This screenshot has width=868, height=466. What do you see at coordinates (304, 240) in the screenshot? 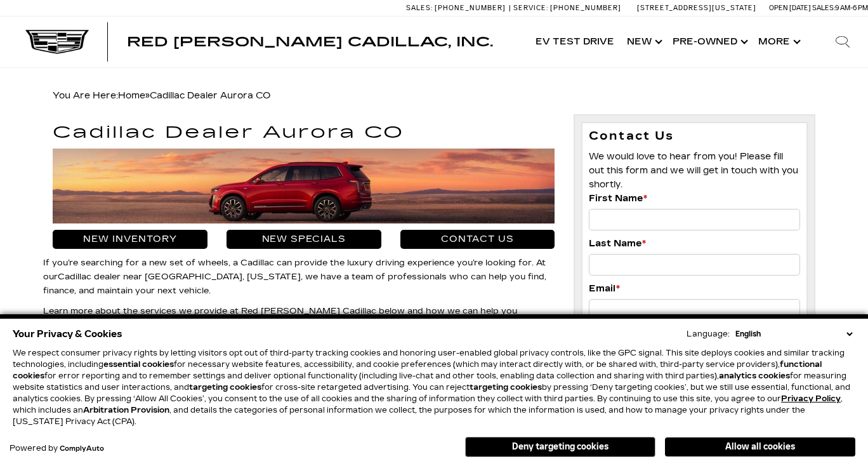
I see `a: New Specials` at bounding box center [304, 240].